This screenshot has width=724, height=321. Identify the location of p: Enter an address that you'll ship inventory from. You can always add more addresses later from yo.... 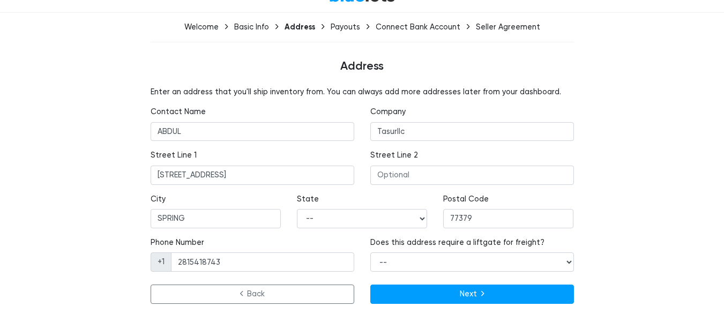
(362, 92).